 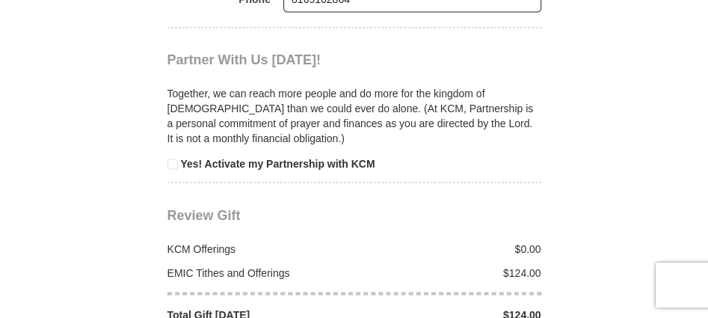 I want to click on span: Review Gift, so click(x=204, y=215).